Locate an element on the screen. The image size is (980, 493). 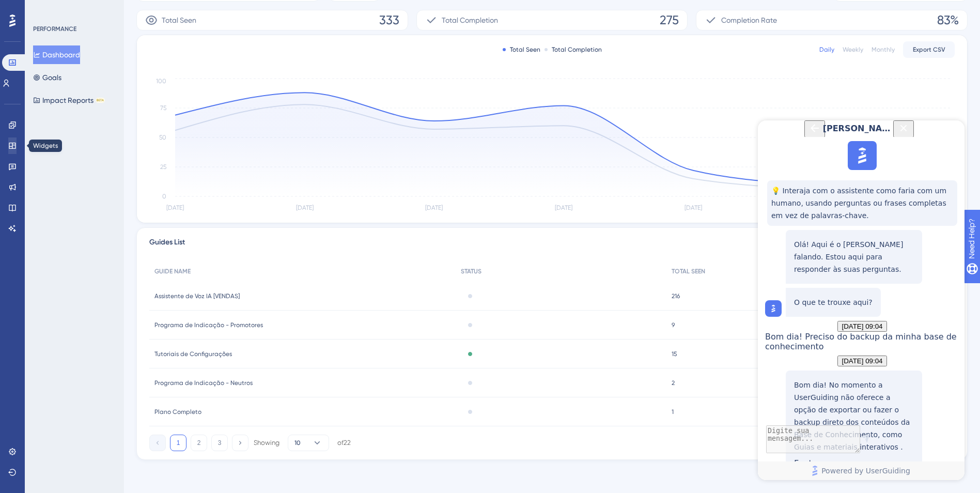
span: Tutoriais de Configurações is located at coordinates (193, 354).